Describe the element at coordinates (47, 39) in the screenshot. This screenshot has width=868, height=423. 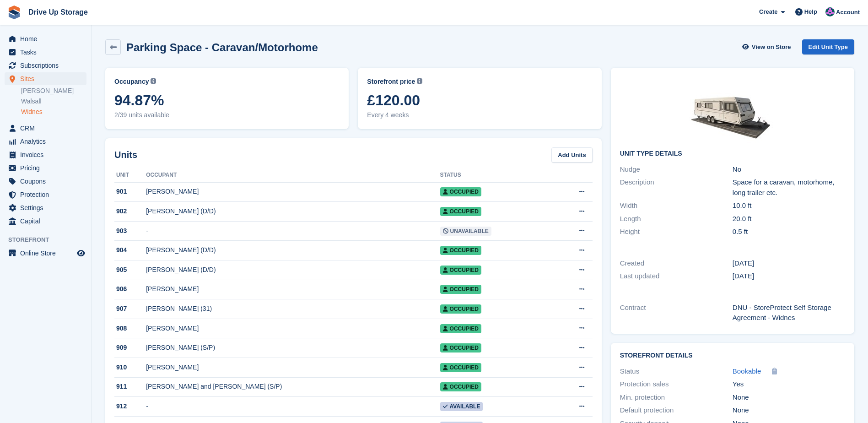
I see `span: Home` at that location.